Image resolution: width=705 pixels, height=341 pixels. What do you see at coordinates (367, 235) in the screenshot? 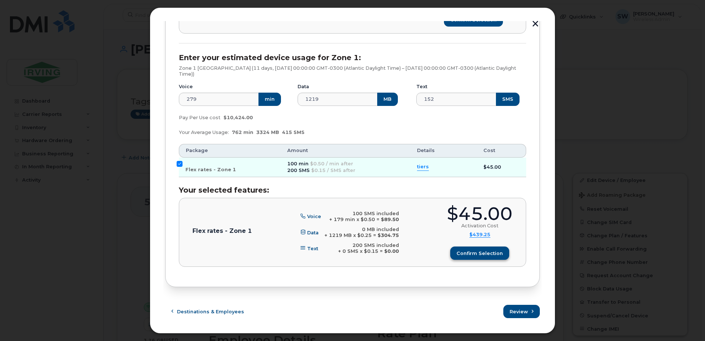
I see `span: $0.25 =` at bounding box center [367, 235].